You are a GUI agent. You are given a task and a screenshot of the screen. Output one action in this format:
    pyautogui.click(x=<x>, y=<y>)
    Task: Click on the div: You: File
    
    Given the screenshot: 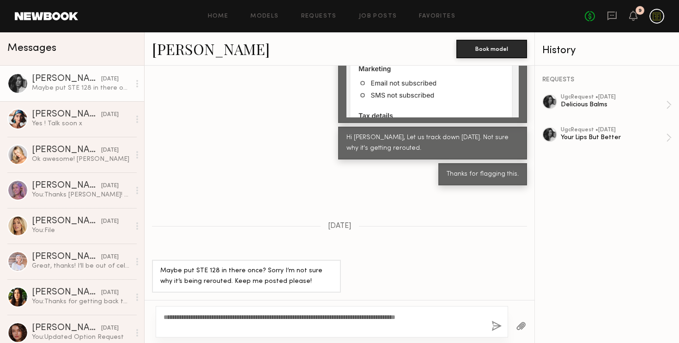 What is the action you would take?
    pyautogui.click(x=81, y=230)
    